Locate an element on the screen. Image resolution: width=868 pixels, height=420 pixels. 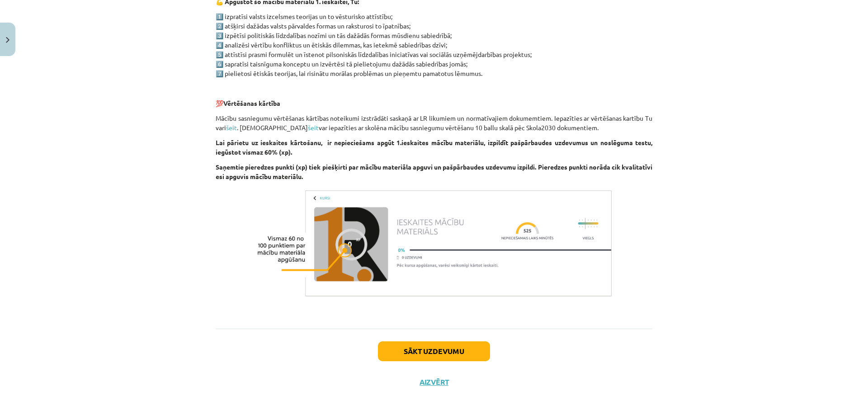
button: Aizvērt is located at coordinates (434, 382).